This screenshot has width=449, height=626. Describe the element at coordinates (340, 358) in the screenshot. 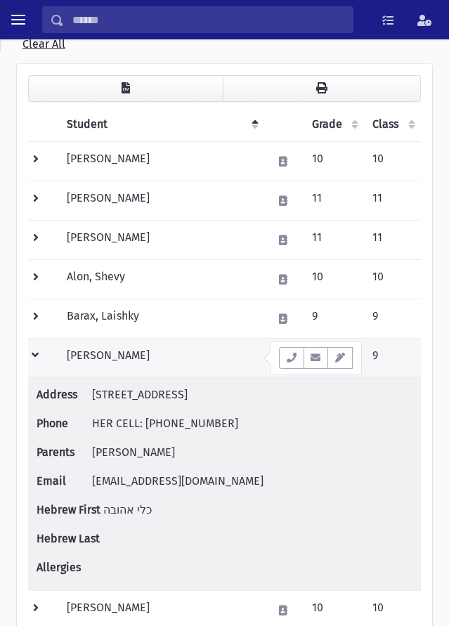

I see `button: Email Templates` at that location.